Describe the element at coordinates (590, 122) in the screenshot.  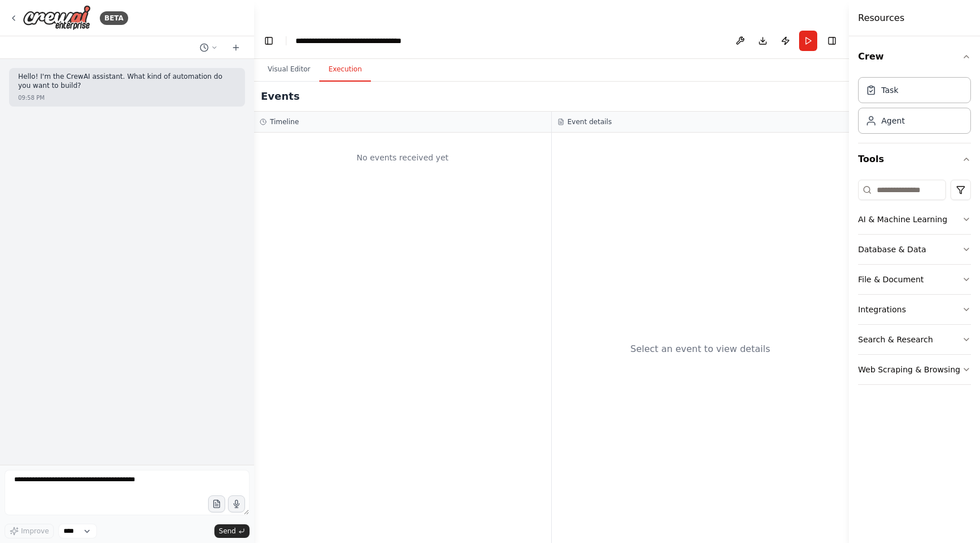
I see `h3: Event details` at that location.